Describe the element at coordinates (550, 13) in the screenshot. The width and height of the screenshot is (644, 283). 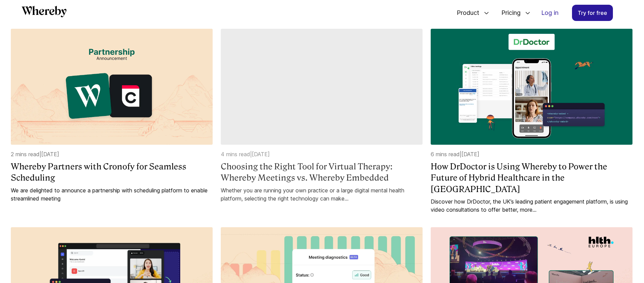
I see `a: Log in` at that location.